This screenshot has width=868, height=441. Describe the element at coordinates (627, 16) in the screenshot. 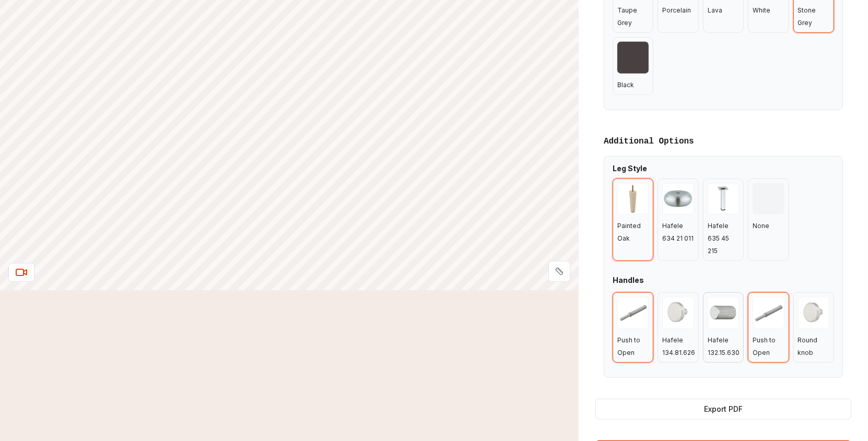

I see `span: Taupe Grey` at that location.